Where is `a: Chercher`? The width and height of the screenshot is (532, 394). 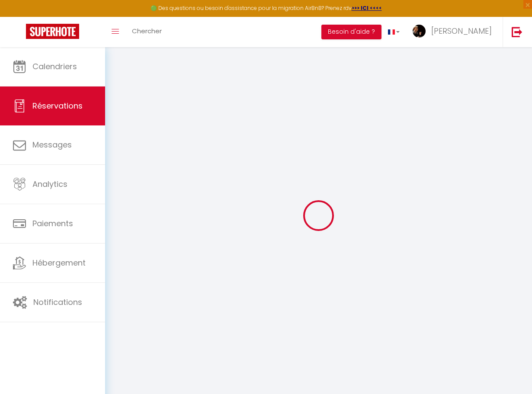 a: Chercher is located at coordinates (147, 32).